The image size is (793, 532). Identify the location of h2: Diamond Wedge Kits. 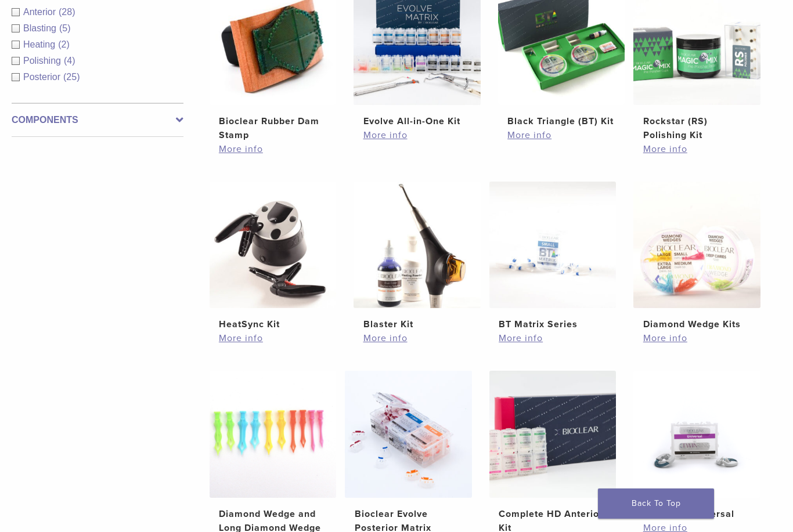
(698, 324).